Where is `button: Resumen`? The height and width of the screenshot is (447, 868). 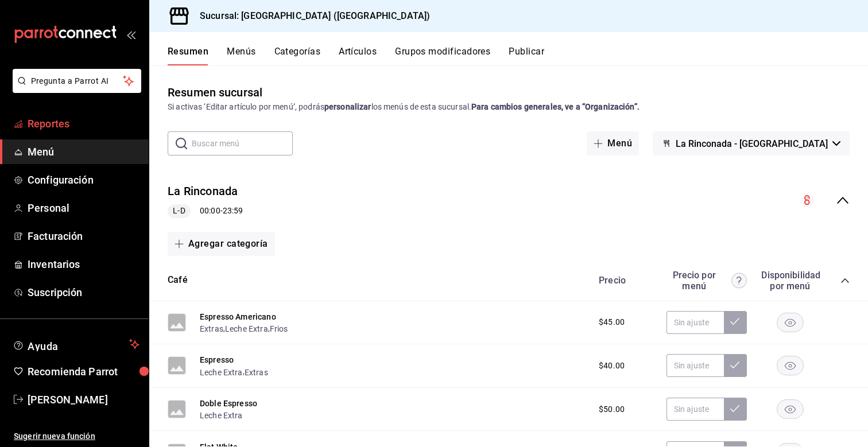 button: Resumen is located at coordinates (188, 56).